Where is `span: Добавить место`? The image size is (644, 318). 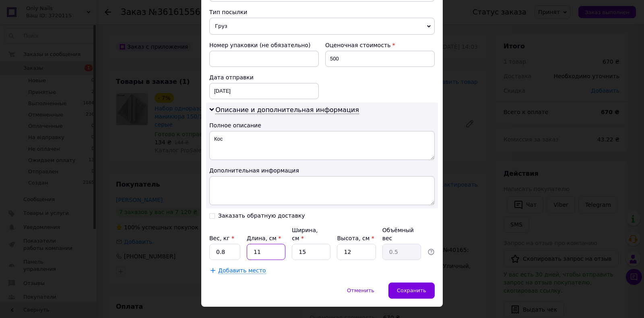 span: Добавить место is located at coordinates (242, 271).